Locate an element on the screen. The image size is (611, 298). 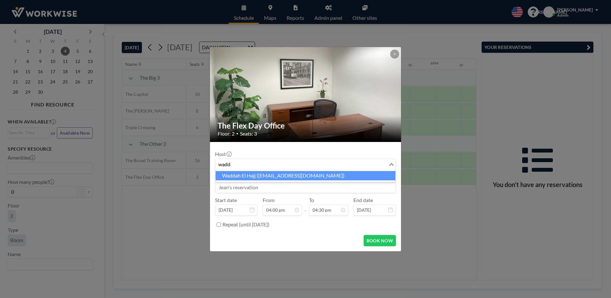
h2: The Flex Day Office is located at coordinates (306, 126).